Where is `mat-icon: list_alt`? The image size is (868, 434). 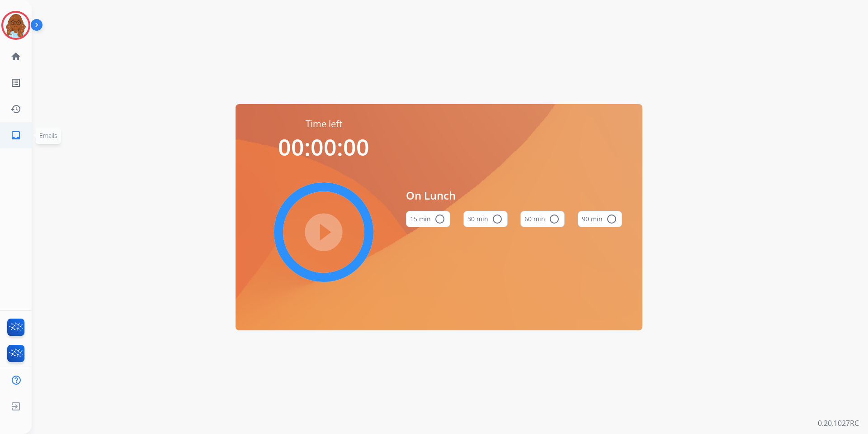
mat-icon: list_alt is located at coordinates (16, 83).